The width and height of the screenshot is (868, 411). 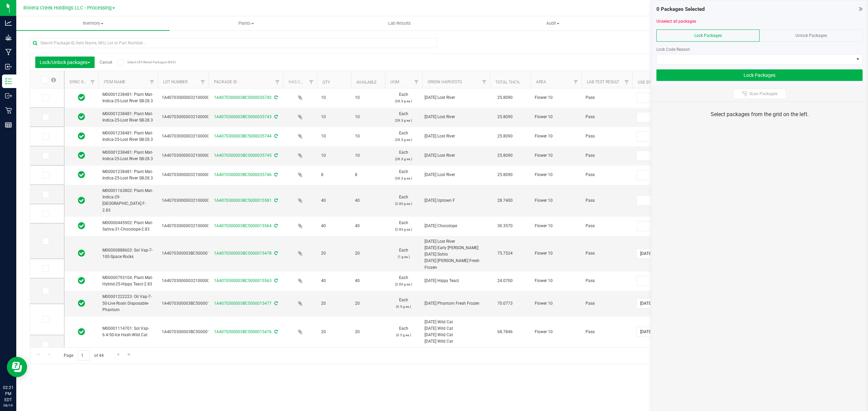 I want to click on a: Area, so click(x=541, y=82).